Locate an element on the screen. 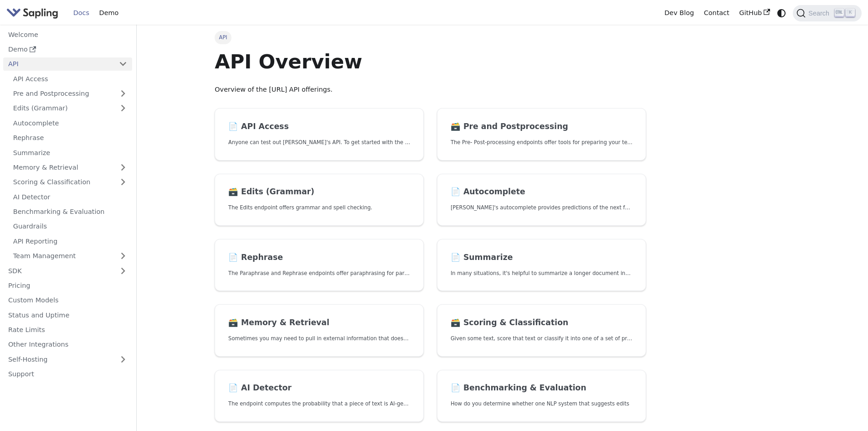 This screenshot has width=868, height=431. a: API Access is located at coordinates (70, 79).